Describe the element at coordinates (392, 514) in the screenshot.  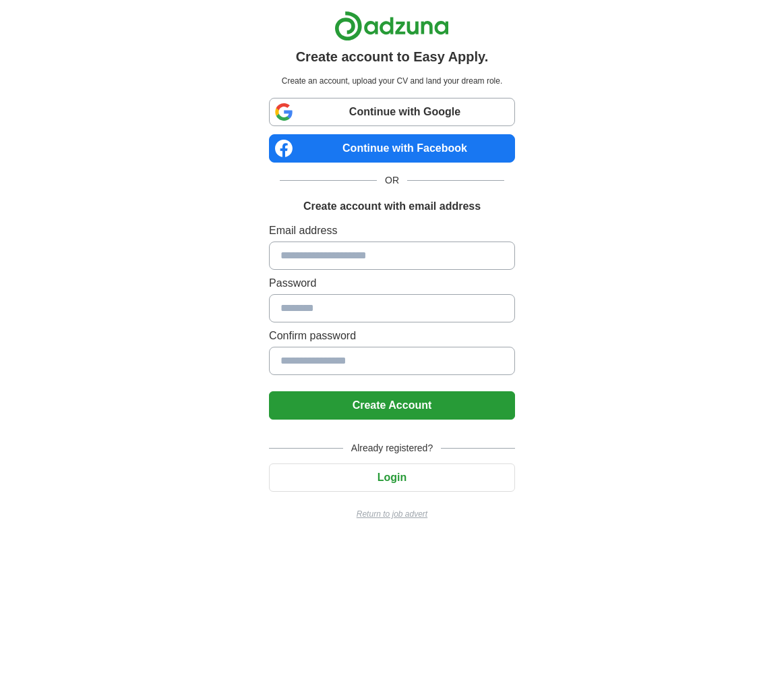
I see `a: Return to job advert` at that location.